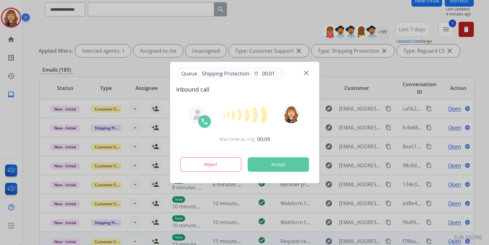 This screenshot has width=489, height=245. What do you see at coordinates (268, 74) in the screenshot?
I see `span: 00:01` at bounding box center [268, 74].